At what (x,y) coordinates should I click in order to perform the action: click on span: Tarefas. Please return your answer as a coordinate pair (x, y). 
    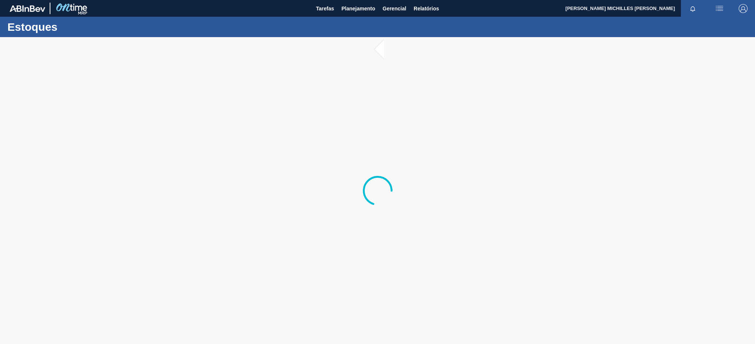
    Looking at the image, I should click on (325, 9).